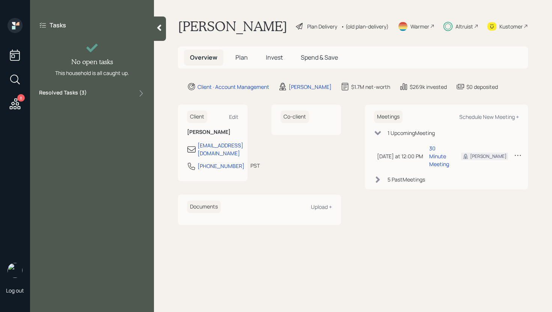 This screenshot has width=552, height=312. Describe the element at coordinates (439, 156) in the screenshot. I see `div: 30 Minute Meeting` at that location.